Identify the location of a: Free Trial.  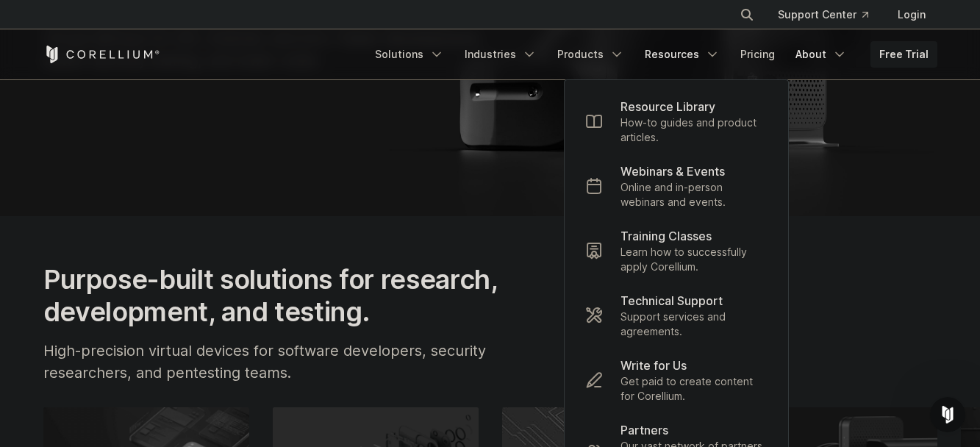
(903, 54).